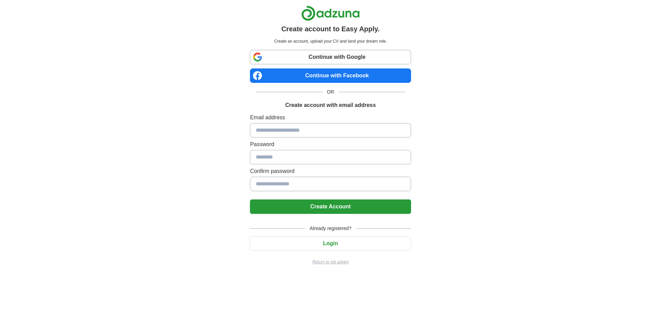  Describe the element at coordinates (330, 244) in the screenshot. I see `button: Login` at that location.